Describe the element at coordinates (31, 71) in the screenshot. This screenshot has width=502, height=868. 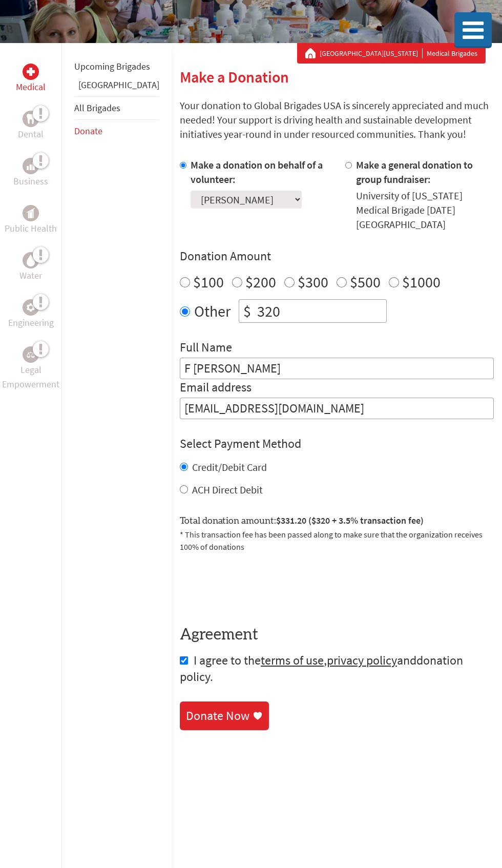
I see `div: Medical` at that location.